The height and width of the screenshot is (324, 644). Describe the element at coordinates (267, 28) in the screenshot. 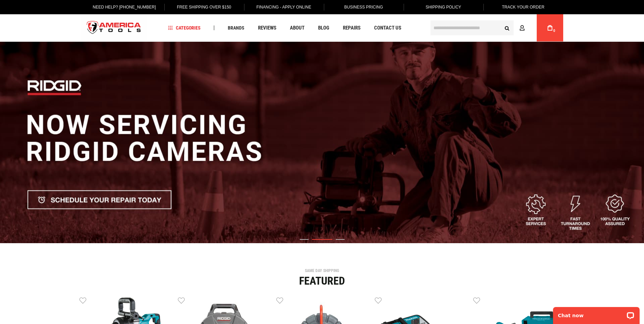

I see `span: Reviews` at that location.